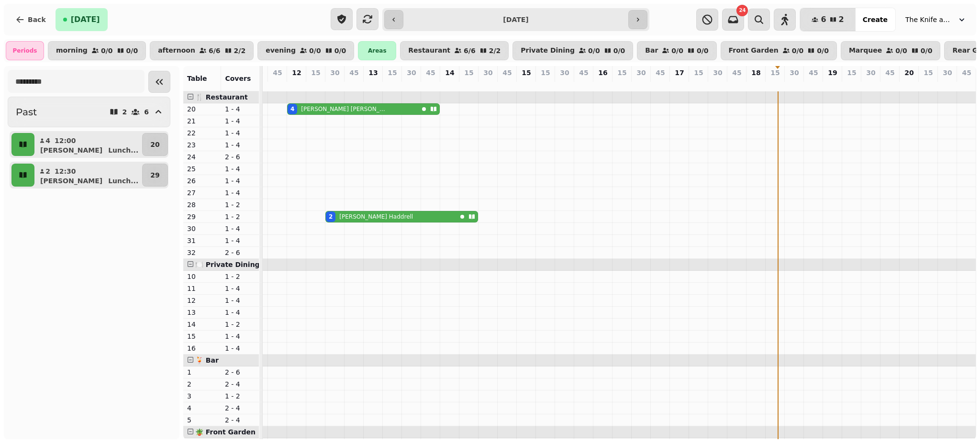 The height and width of the screenshot is (443, 980). Describe the element at coordinates (548, 51) in the screenshot. I see `p: Private Dining` at that location.